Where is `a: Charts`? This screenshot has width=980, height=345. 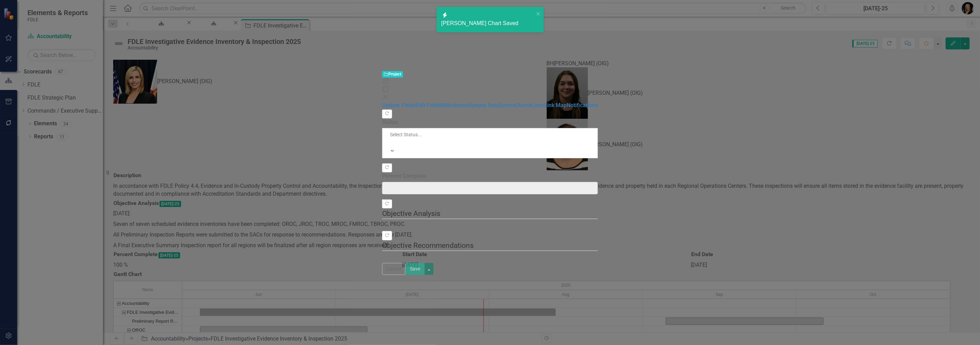
a: Charts is located at coordinates (523, 105).